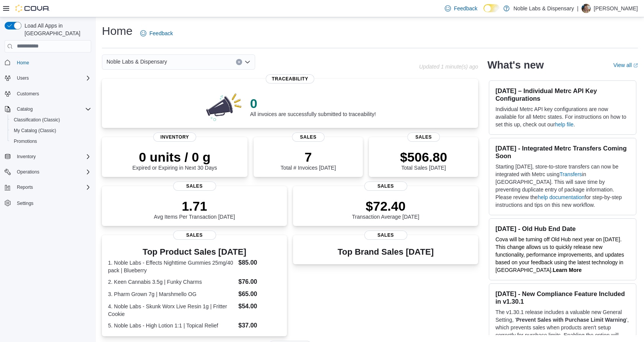 The height and width of the screenshot is (342, 644). I want to click on div: All invoices are successfully submitted to traceability!, so click(313, 107).